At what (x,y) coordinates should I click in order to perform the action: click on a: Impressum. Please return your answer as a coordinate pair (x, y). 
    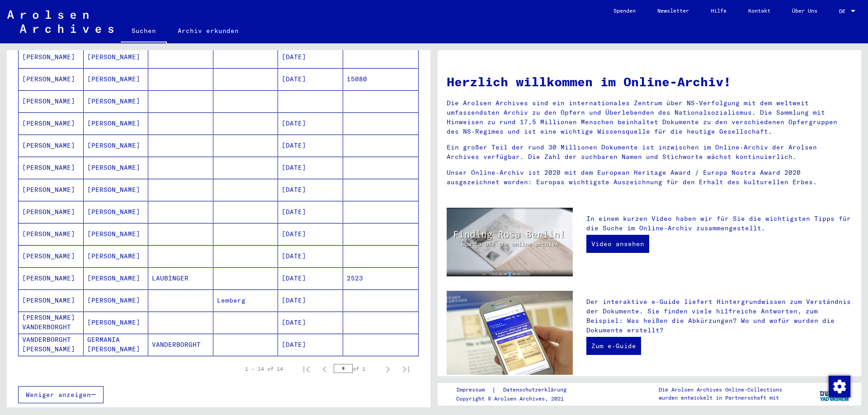
    Looking at the image, I should click on (474, 390).